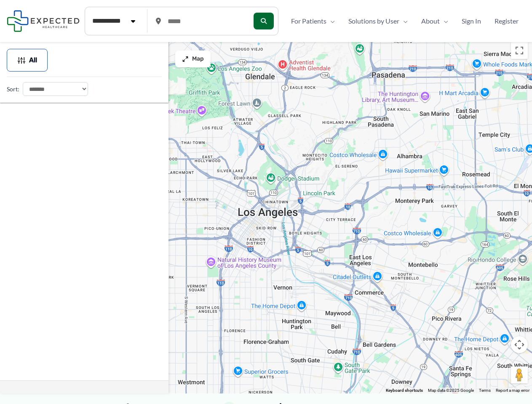 Image resolution: width=532 pixels, height=404 pixels. Describe the element at coordinates (374, 21) in the screenshot. I see `span: Solutions by User` at that location.